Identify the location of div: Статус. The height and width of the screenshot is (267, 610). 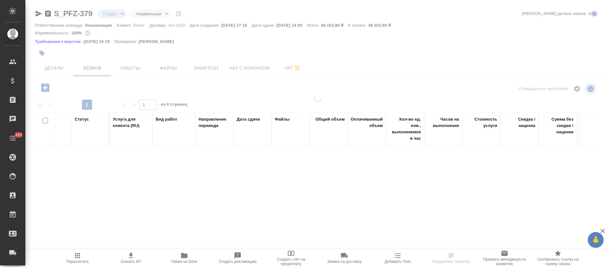
(82, 119).